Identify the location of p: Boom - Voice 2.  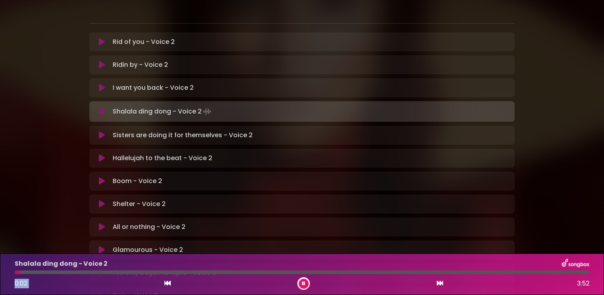
(137, 181).